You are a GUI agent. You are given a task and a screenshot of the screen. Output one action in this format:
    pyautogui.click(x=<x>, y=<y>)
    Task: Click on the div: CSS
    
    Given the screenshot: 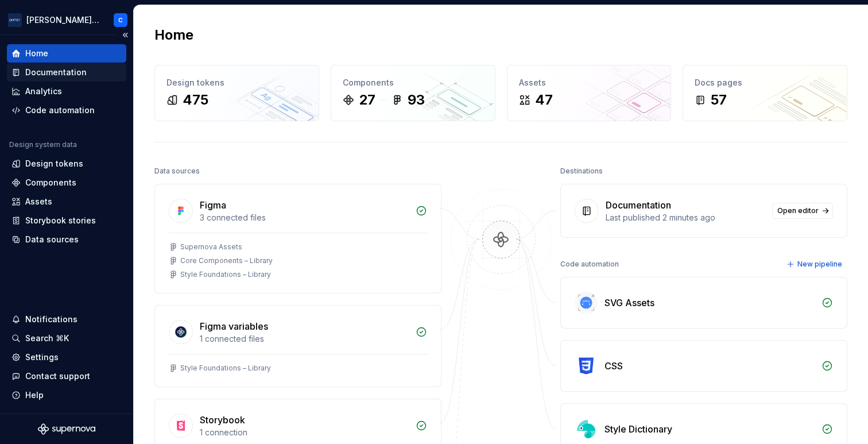 What is the action you would take?
    pyautogui.click(x=614, y=366)
    